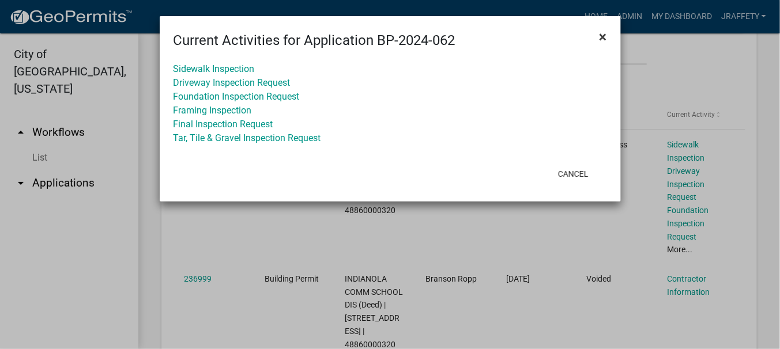  I want to click on a: Framing Inspection, so click(213, 110).